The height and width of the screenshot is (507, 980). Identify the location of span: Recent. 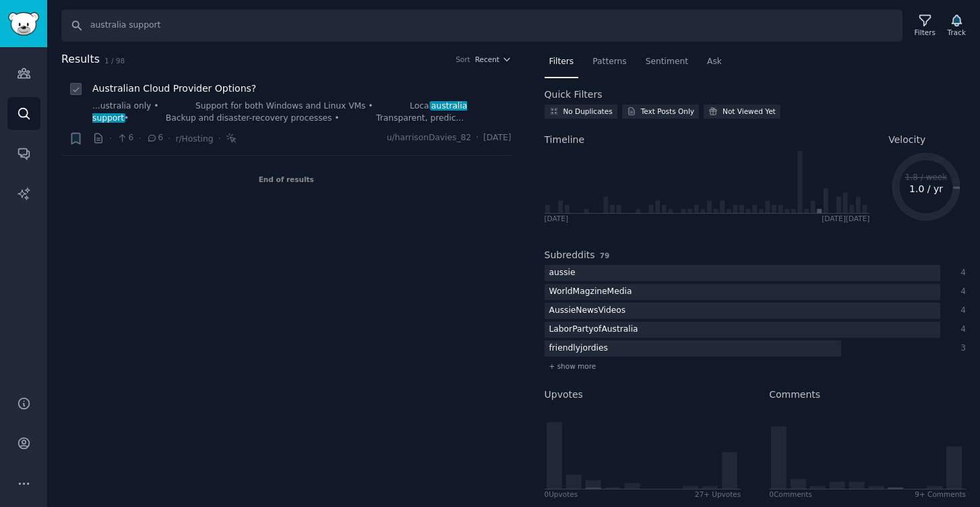
(488, 59).